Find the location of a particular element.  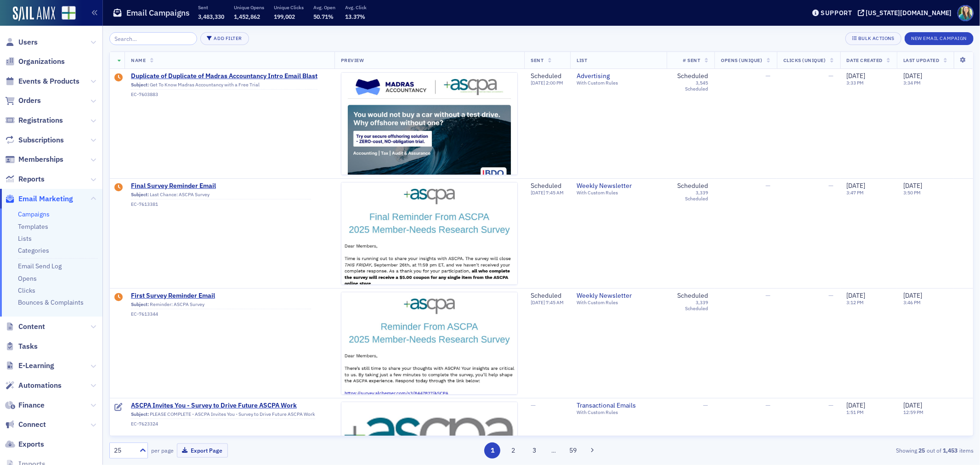

a: Advertising is located at coordinates (619, 77).